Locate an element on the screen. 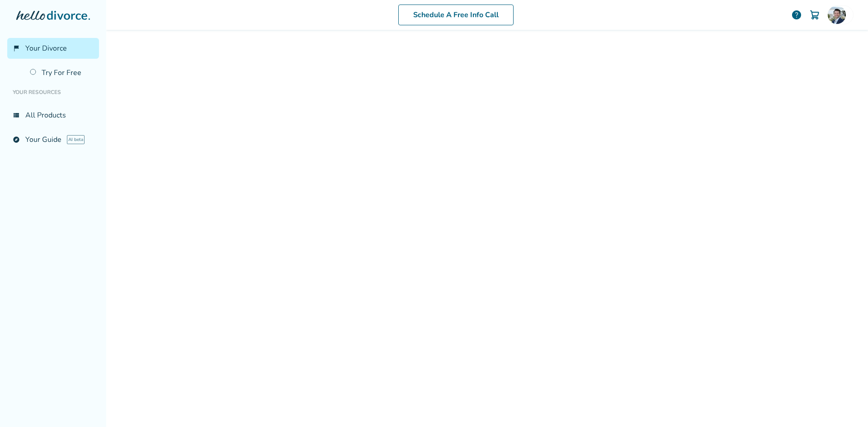  a: Try For Free is located at coordinates (61, 73).